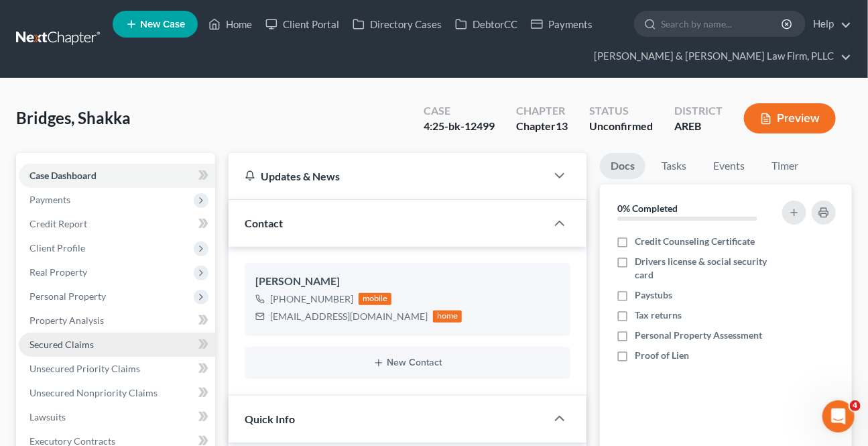 This screenshot has width=868, height=446. What do you see at coordinates (729, 165) in the screenshot?
I see `a: Events` at bounding box center [729, 165].